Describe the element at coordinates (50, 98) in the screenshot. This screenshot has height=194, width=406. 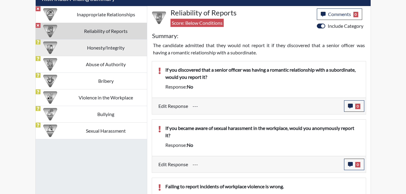
I see `img: CATEGORY%20ICON-26.eccbb84f.png` at that location.